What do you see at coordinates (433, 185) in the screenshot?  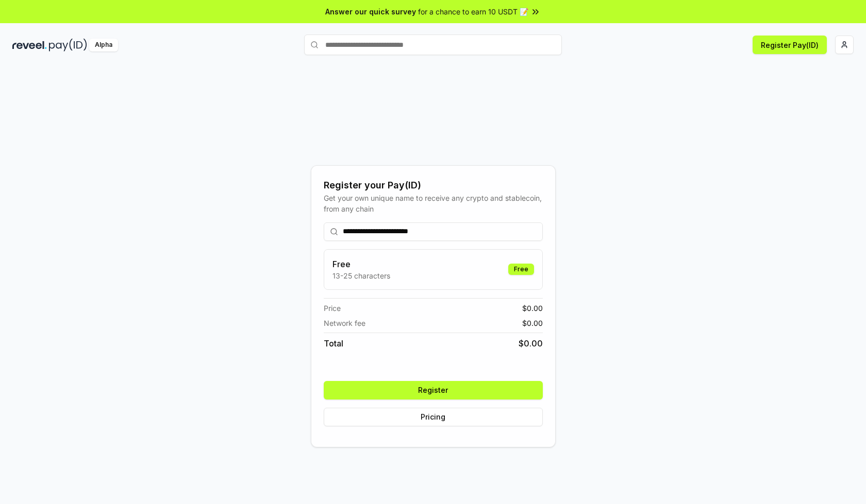 I see `div: Register your Pay(ID)` at bounding box center [433, 185].